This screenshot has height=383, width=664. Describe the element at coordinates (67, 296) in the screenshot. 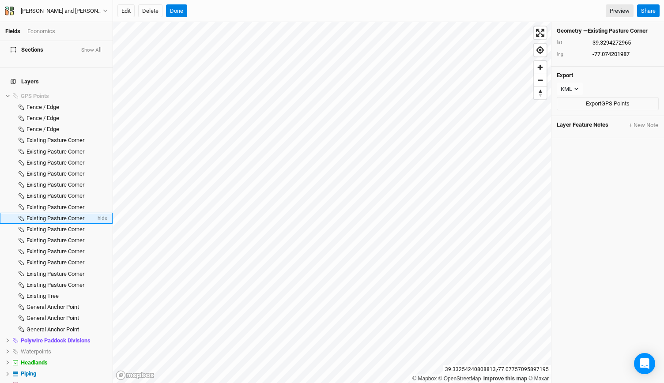

I see `div: Existing Tree` at that location.